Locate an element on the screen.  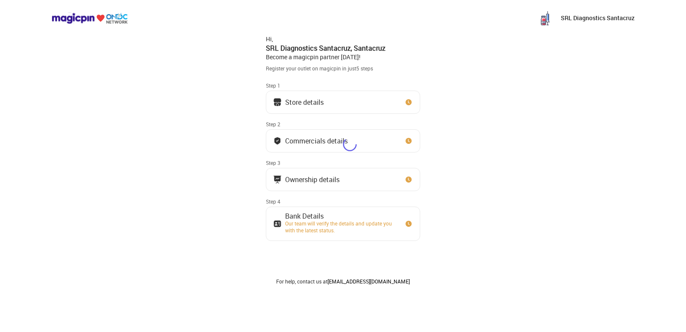
img: commercials_icon.983f7837.svg is located at coordinates (278, 179).